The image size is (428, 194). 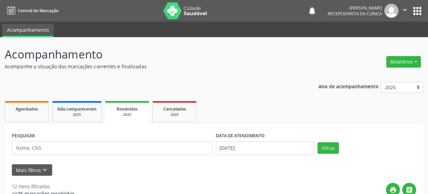 What do you see at coordinates (151, 66) in the screenshot?
I see `p: Acompanhe a situação das marcações correntes e finalizadas` at bounding box center [151, 66].